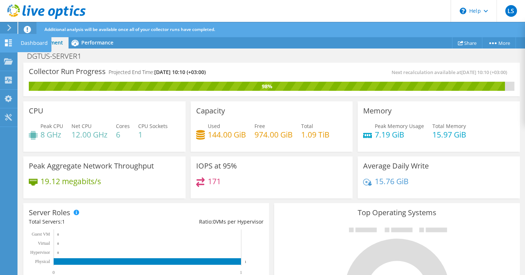  Describe the element at coordinates (34, 43) in the screenshot. I see `div: Dashboard` at that location.